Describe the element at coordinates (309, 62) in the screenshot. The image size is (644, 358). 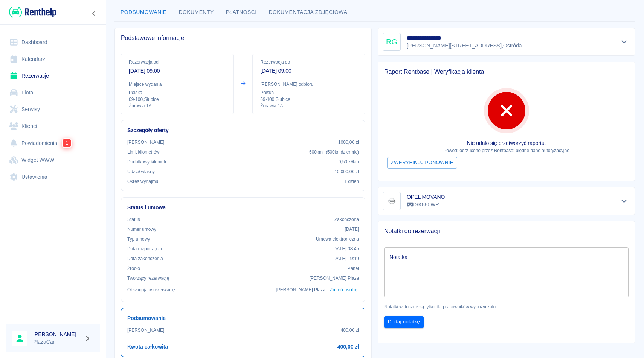
I see `p: Rezerwacja do` at that location.